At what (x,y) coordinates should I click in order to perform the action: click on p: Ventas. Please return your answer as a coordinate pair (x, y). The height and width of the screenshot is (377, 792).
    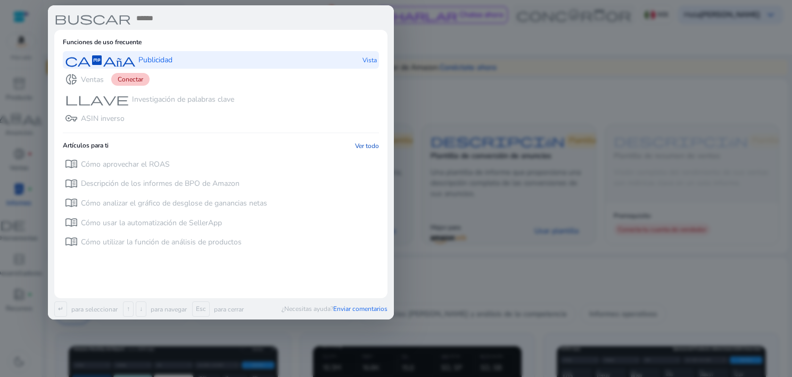
    Looking at the image, I should click on (92, 80).